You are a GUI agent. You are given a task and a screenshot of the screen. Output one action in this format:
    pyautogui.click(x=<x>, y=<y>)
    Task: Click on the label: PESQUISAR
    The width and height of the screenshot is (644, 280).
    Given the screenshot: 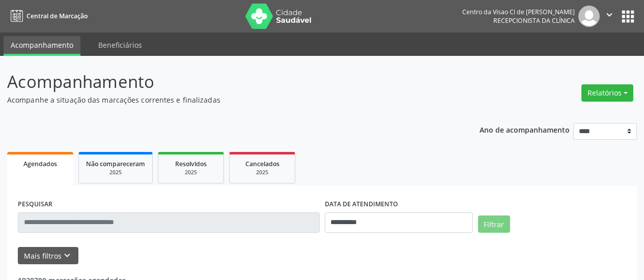 What is the action you would take?
    pyautogui.click(x=35, y=204)
    